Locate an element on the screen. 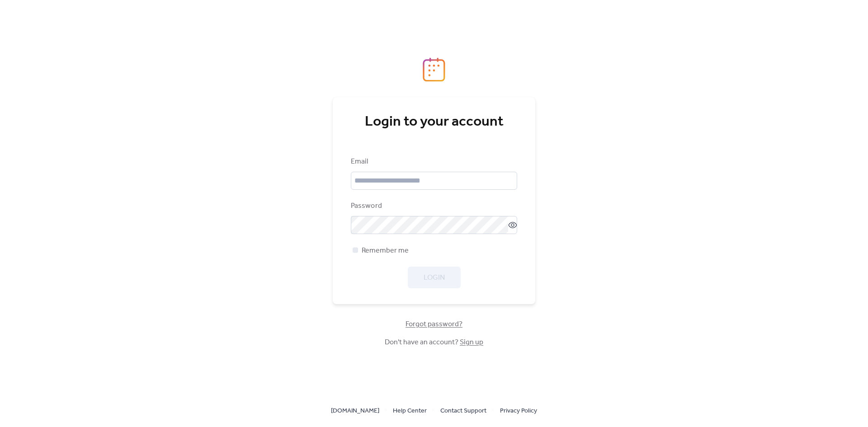 This screenshot has width=868, height=427. a: Privacy Policy is located at coordinates (518, 410).